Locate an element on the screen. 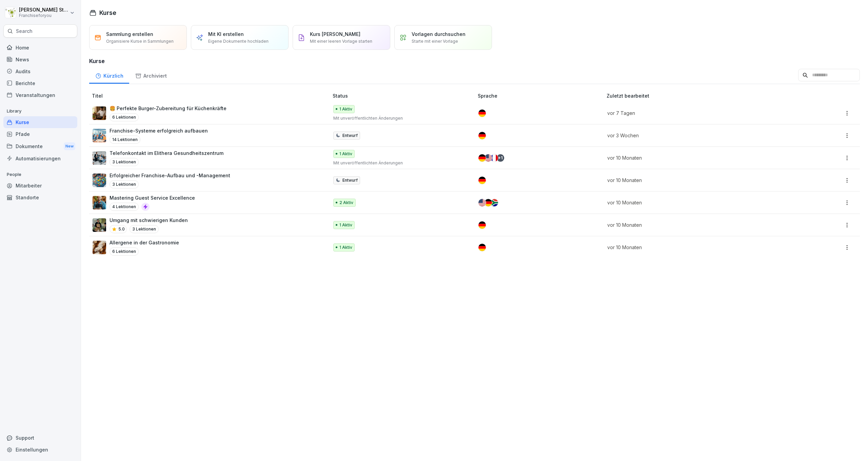 Image resolution: width=868 pixels, height=461 pixels. div: Support is located at coordinates (40, 437).